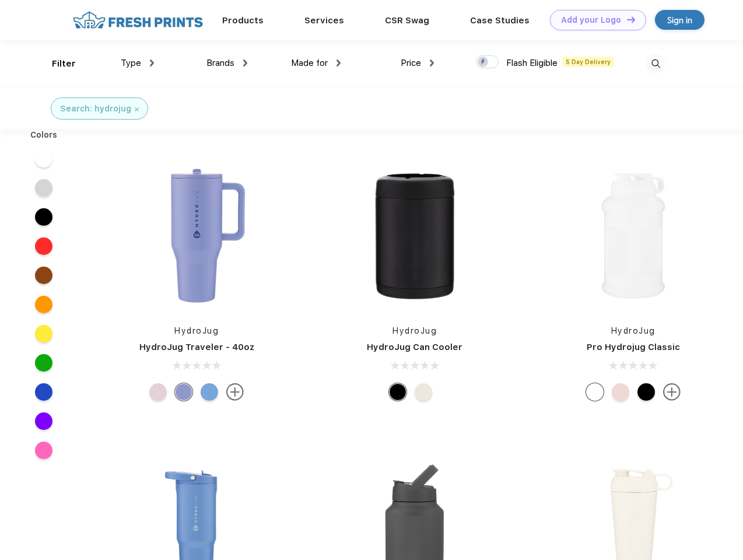  What do you see at coordinates (196, 347) in the screenshot?
I see `a: HydroJug Traveler - 40oz` at bounding box center [196, 347].